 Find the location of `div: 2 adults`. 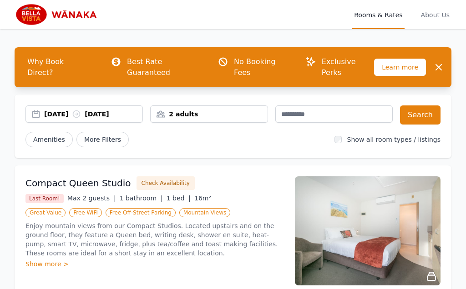

div: 2 adults is located at coordinates (209, 114).